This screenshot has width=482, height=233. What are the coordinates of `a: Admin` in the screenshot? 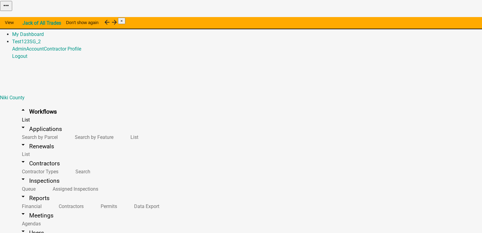 It's located at (19, 49).